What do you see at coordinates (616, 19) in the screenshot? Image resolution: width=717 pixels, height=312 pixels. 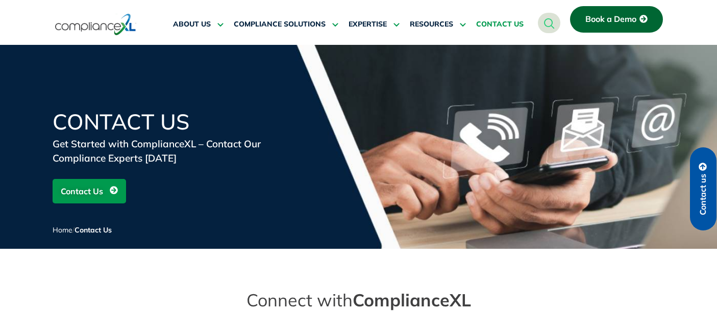 I see `a: Book a Demo` at bounding box center [616, 19].